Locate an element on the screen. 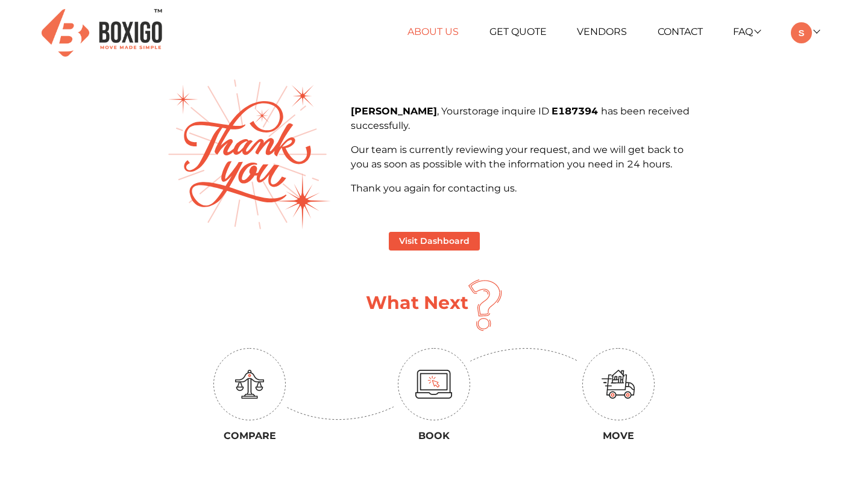 The width and height of the screenshot is (868, 489). h3: Move is located at coordinates (618, 436).